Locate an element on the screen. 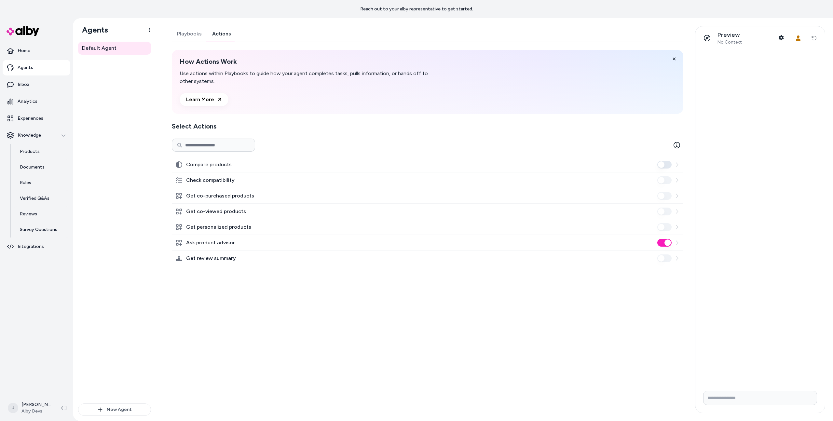  span: No Context is located at coordinates (729, 42).